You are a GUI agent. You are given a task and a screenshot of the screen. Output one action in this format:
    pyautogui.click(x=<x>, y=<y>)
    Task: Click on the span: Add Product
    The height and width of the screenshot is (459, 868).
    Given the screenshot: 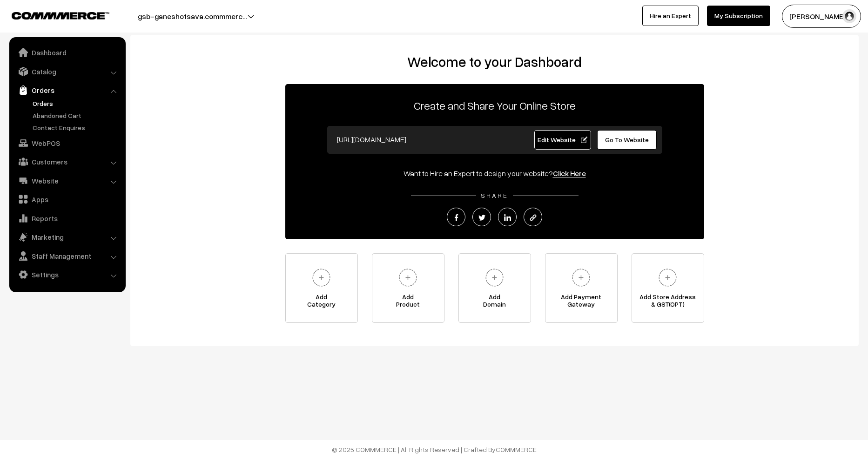 What is the action you would take?
    pyautogui.click(x=408, y=303)
    